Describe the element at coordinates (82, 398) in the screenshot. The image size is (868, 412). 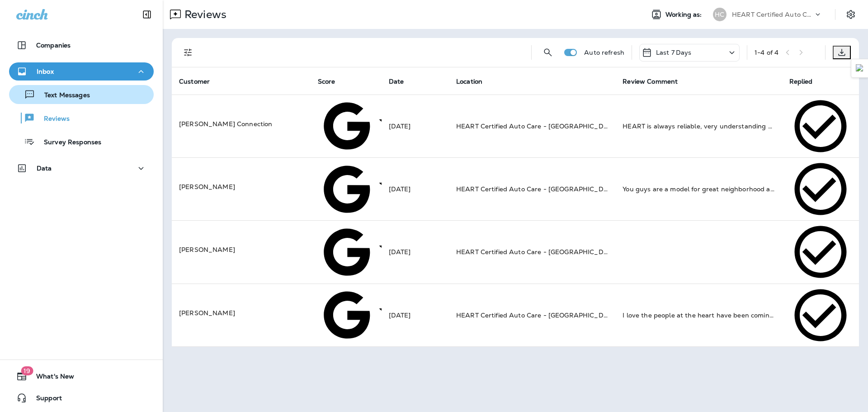
I see `button: Support` at that location.